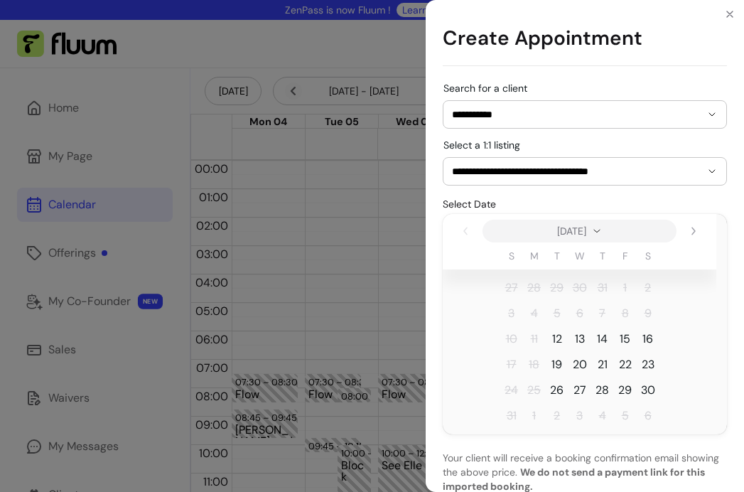 This screenshot has height=492, width=744. I want to click on span: Tuesday, September 2, 2025, so click(557, 416).